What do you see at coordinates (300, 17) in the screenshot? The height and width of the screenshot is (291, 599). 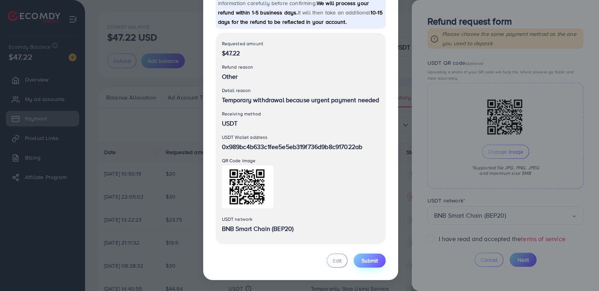 I see `span: 10-15 days for the refund to be reflected in your account.` at bounding box center [300, 17].